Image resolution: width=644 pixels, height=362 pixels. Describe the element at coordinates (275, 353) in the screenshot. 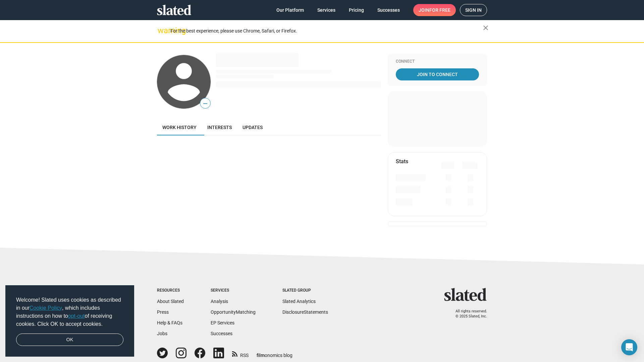

I see `a: filmonomics blog` at that location.